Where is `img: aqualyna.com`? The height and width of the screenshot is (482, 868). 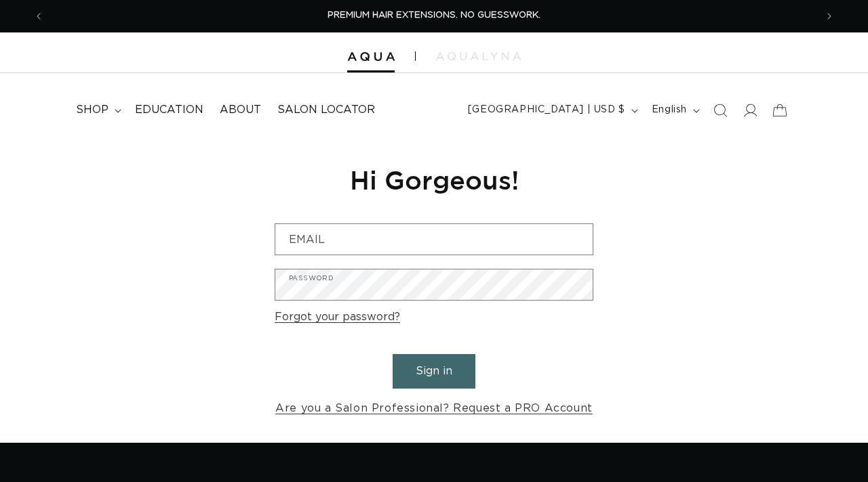
img: aqualyna.com is located at coordinates (478, 57).